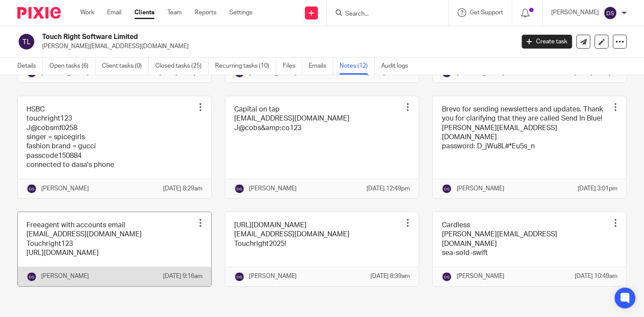 This screenshot has height=317, width=644. I want to click on span: Get Support, so click(486, 13).